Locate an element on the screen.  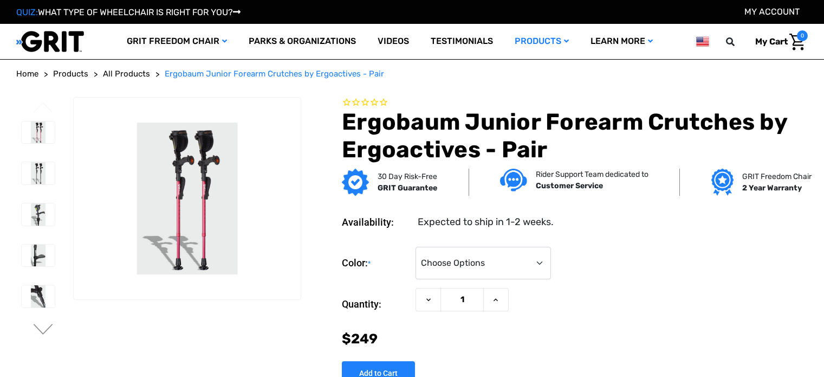
span: Products is located at coordinates (70, 74).